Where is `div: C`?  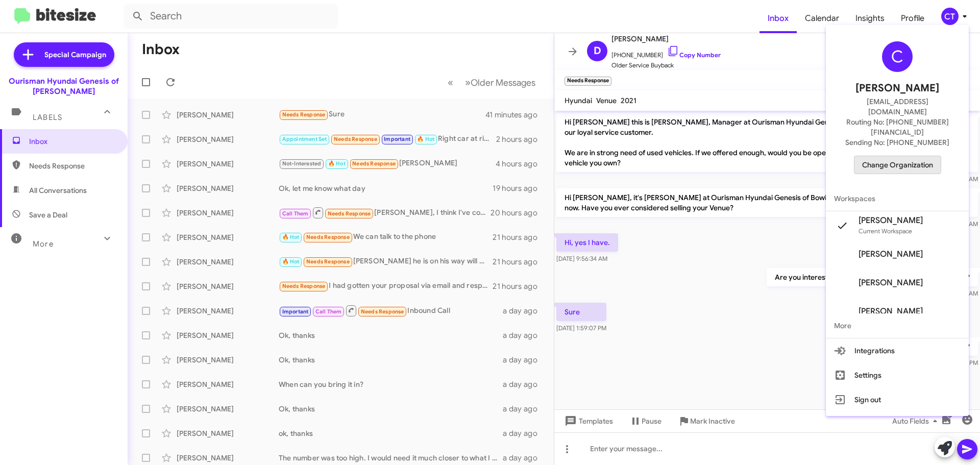 div: C is located at coordinates (897, 57).